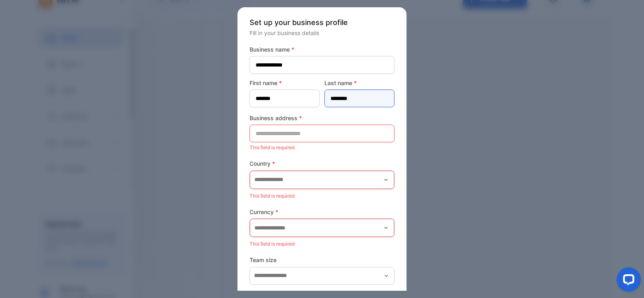  What do you see at coordinates (322, 33) in the screenshot?
I see `p: Fill in your business details` at bounding box center [322, 33].